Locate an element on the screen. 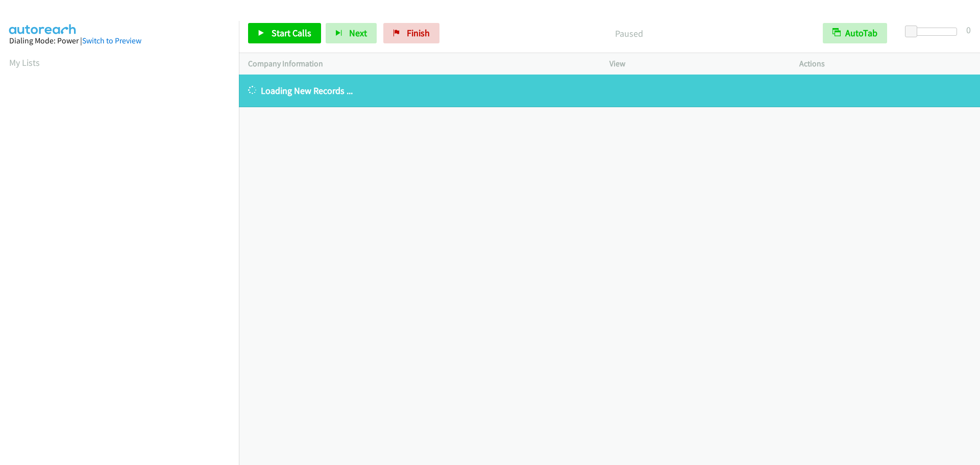 The width and height of the screenshot is (980, 465). p: Loading New Records ... is located at coordinates (609, 90).